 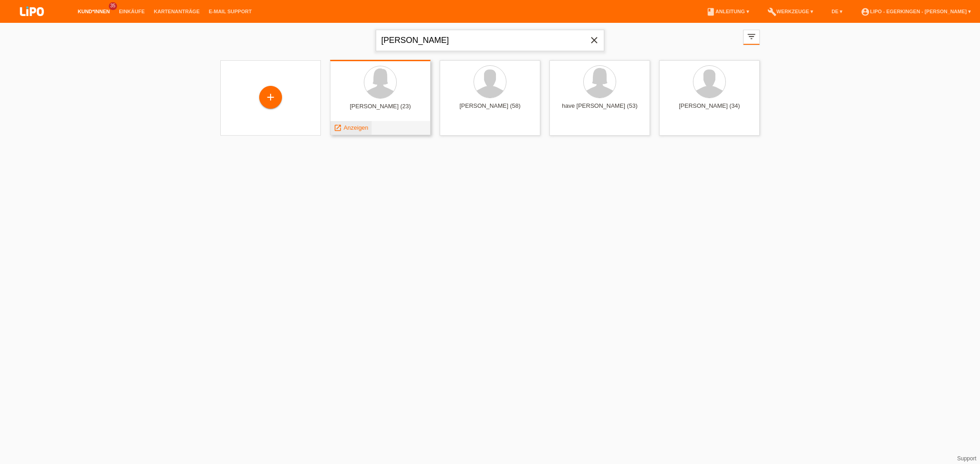 What do you see at coordinates (837, 11) in the screenshot?
I see `a: DE ▾` at bounding box center [837, 11].